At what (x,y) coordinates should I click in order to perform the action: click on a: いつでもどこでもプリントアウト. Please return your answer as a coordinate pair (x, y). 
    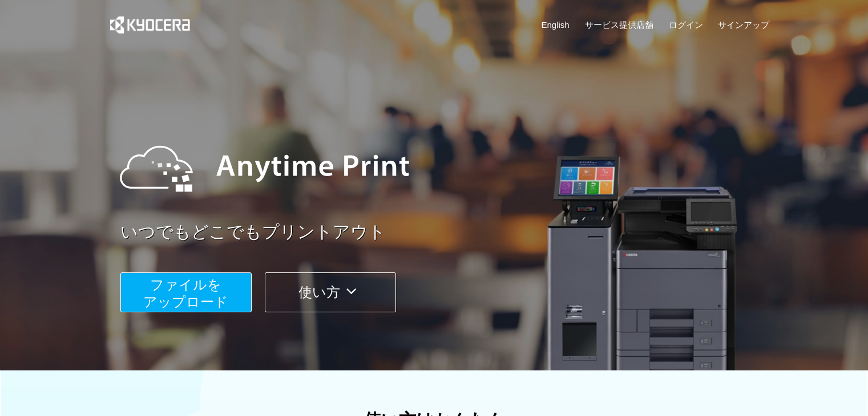
    Looking at the image, I should click on (448, 232).